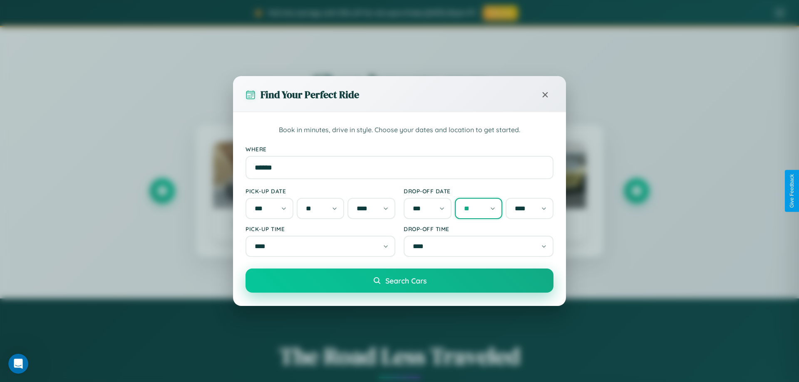 The width and height of the screenshot is (799, 382). Describe the element at coordinates (399, 130) in the screenshot. I see `p: Book in minutes, drive in style. Choose your dates and location to get started.` at that location.